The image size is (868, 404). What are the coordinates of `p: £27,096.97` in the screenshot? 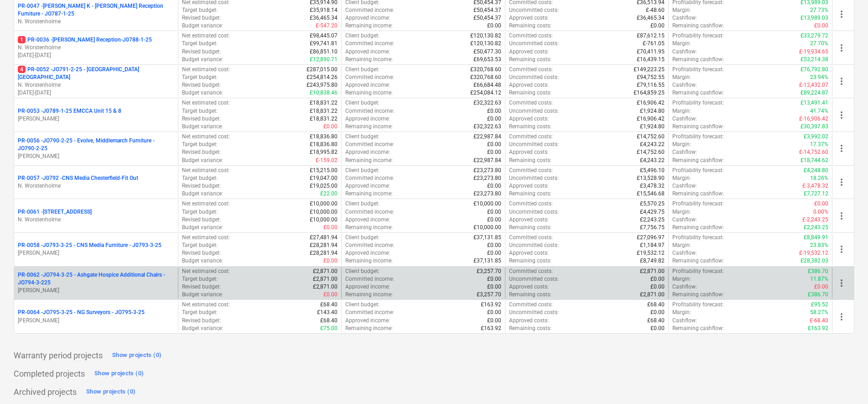 It's located at (651, 237).